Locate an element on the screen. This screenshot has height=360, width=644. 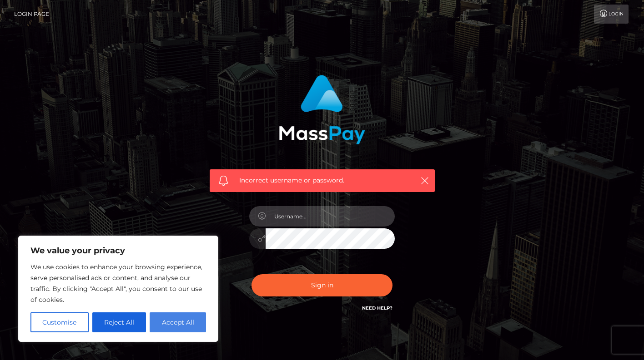
a: Login Page is located at coordinates (32, 14).